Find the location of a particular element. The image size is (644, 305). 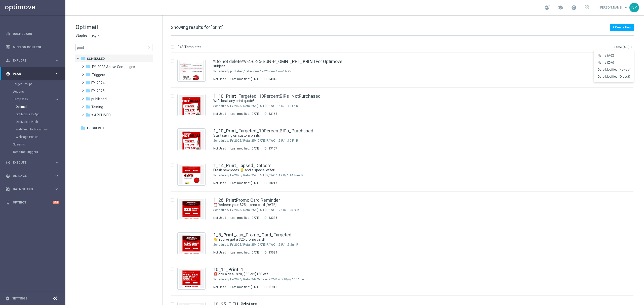

span: Analyze is located at coordinates (34, 176).